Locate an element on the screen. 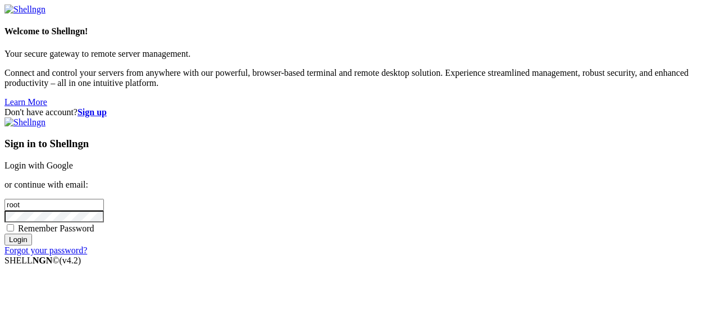 Image resolution: width=719 pixels, height=314 pixels. h3: Sign in to Shellngn is located at coordinates (359, 144).